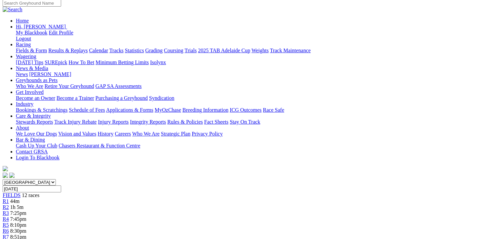 The width and height of the screenshot is (500, 239). Describe the element at coordinates (257, 110) in the screenshot. I see `div: Industry` at that location.